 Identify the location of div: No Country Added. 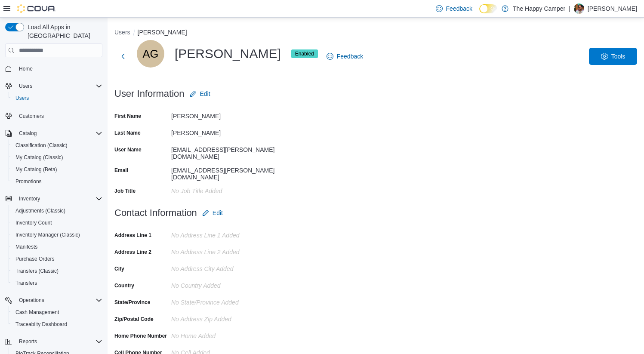
(229, 284).